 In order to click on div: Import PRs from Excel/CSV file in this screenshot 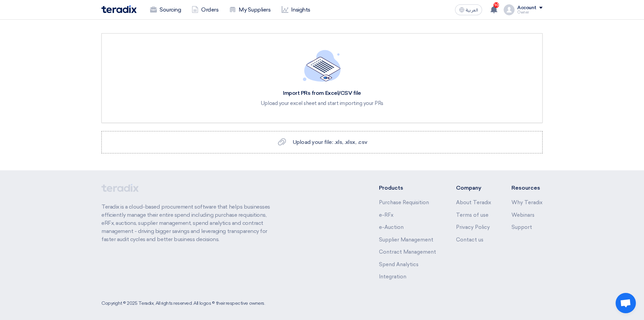, I will do `click(322, 93)`.